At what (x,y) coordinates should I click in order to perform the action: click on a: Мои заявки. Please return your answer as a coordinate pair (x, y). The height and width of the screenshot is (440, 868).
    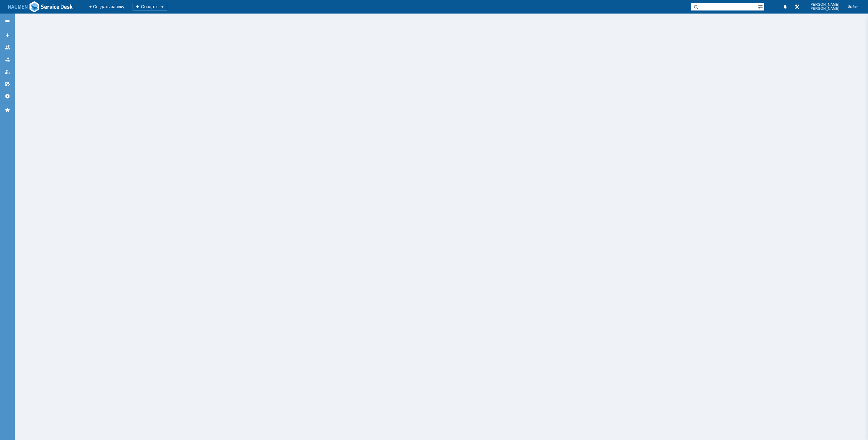
    Looking at the image, I should click on (7, 72).